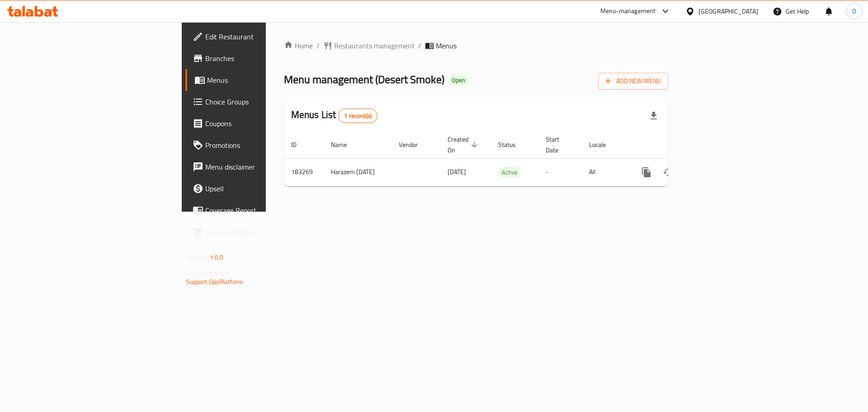 The height and width of the screenshot is (412, 868). What do you see at coordinates (509, 172) in the screenshot?
I see `span: Active` at bounding box center [509, 172].